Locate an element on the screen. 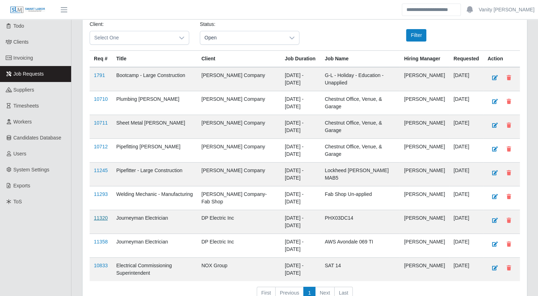 This screenshot has width=538, height=296. a: 11293 is located at coordinates (101, 194).